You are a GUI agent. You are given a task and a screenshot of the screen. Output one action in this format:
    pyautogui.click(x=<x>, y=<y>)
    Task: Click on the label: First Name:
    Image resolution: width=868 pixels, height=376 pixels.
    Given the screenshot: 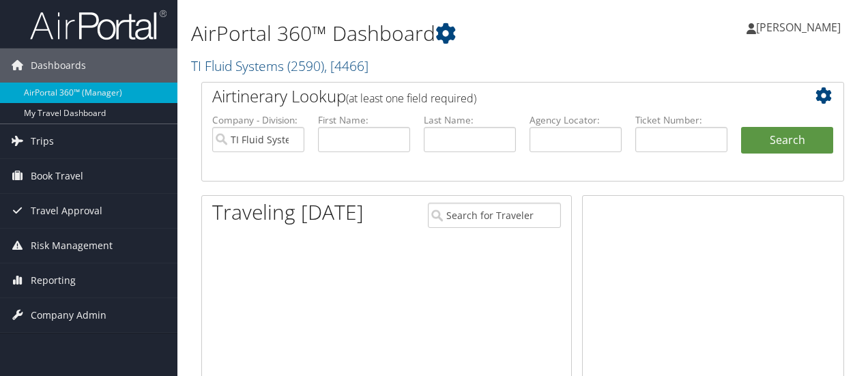 What is the action you would take?
    pyautogui.click(x=363, y=120)
    